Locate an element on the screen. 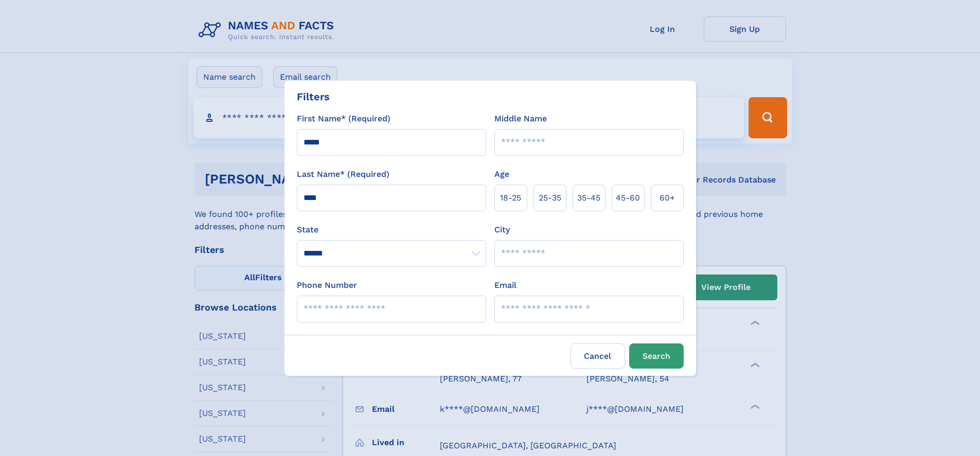  span: 60+ is located at coordinates (667, 198).